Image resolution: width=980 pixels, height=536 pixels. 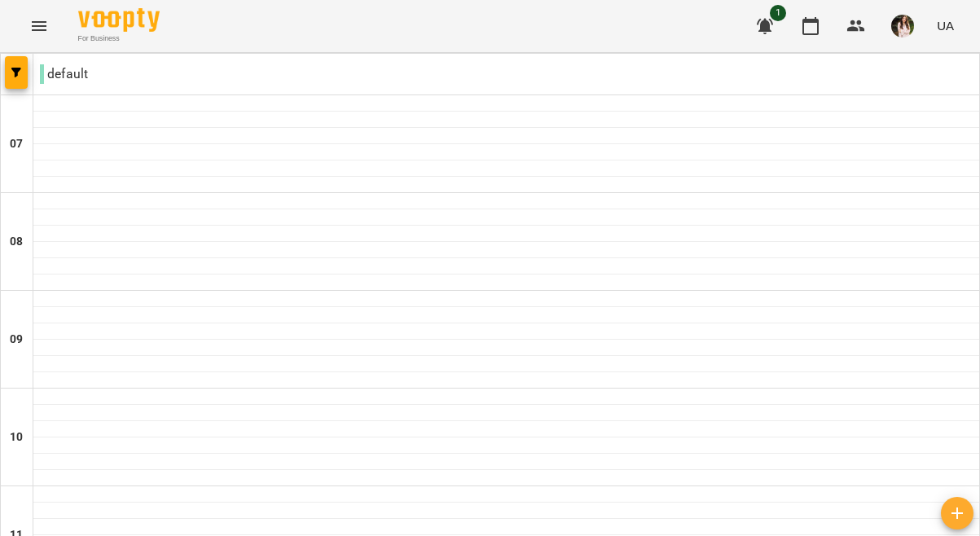 What do you see at coordinates (944, 26) in the screenshot?
I see `span: UA` at bounding box center [944, 26].